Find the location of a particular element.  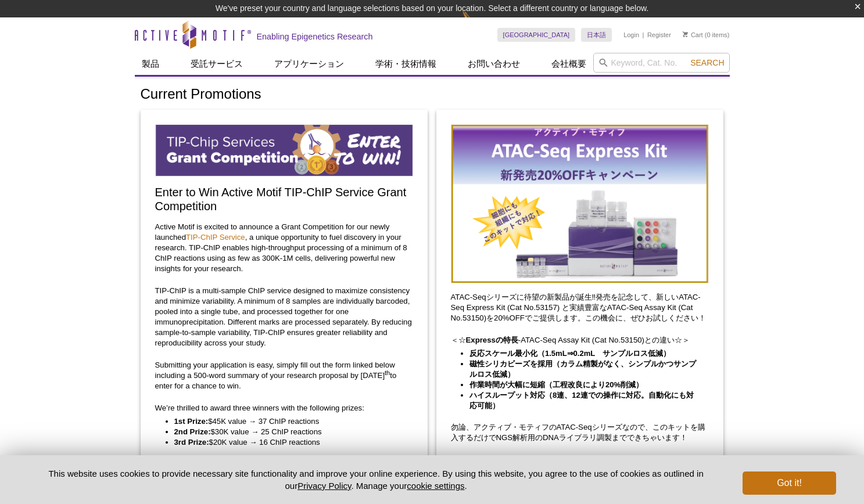

p: Submitting your application is easy, simply fill out the form linked below including a 500-word s... is located at coordinates (284, 376).